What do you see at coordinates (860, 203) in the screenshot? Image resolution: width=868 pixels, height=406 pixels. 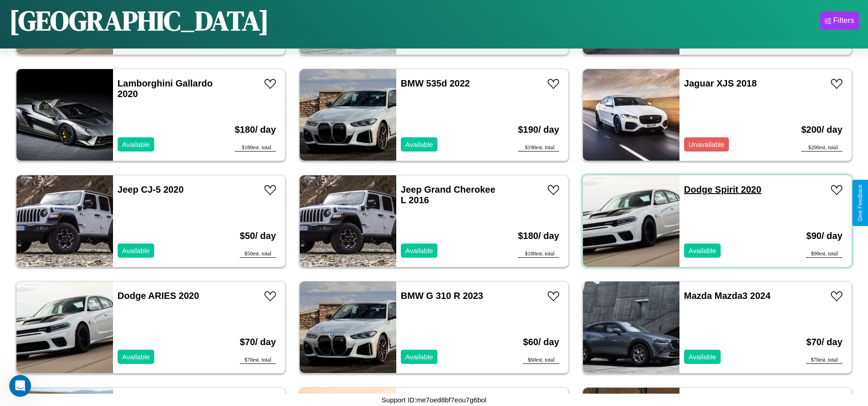 I see `div: Give Feedback` at bounding box center [860, 203].